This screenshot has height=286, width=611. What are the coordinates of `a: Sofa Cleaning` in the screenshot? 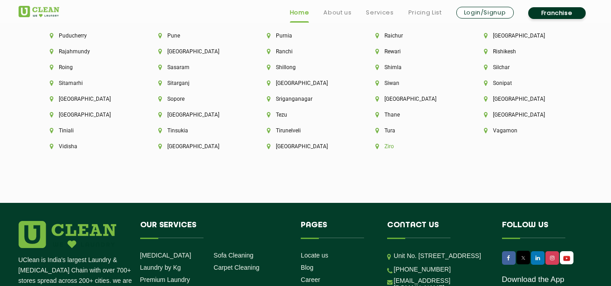 It's located at (233, 256).